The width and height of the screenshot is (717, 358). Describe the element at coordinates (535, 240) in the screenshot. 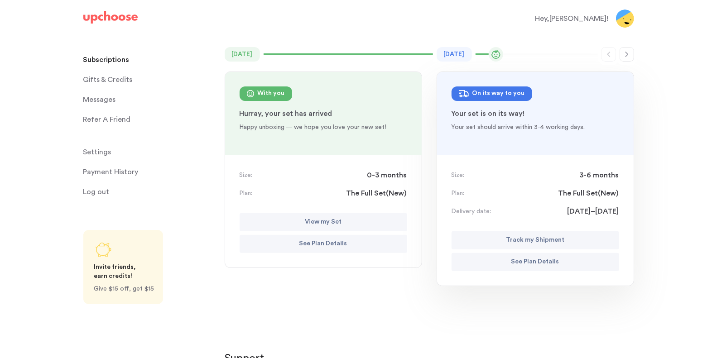

I see `p: Track my Shipment` at that location.